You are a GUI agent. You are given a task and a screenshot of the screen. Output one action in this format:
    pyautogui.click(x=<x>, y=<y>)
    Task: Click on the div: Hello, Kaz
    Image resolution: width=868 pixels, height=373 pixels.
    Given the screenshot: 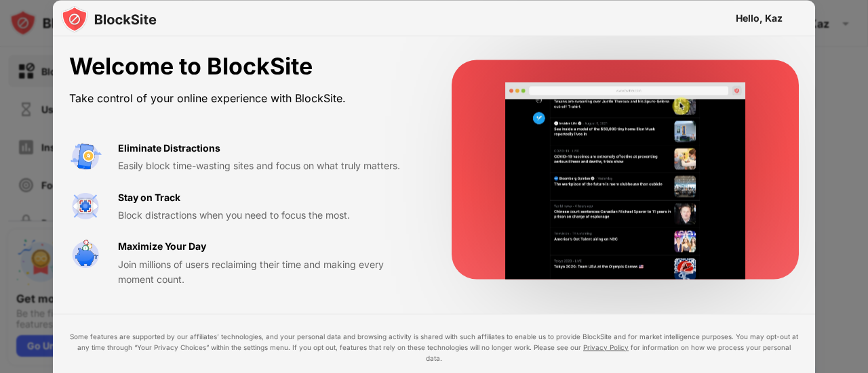 What is the action you would take?
    pyautogui.click(x=760, y=18)
    